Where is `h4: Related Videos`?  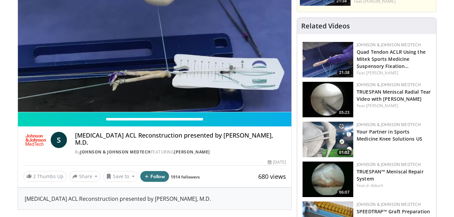 h4: Related Videos is located at coordinates (326, 26).